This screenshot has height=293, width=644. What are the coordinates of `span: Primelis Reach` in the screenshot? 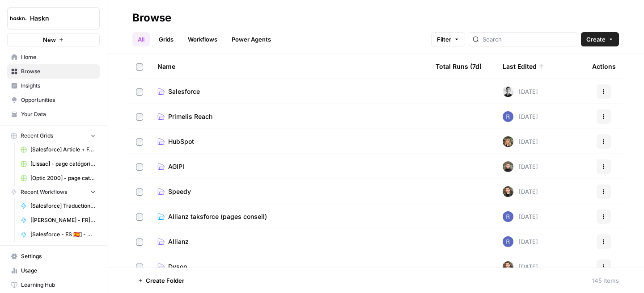 It's located at (190, 117).